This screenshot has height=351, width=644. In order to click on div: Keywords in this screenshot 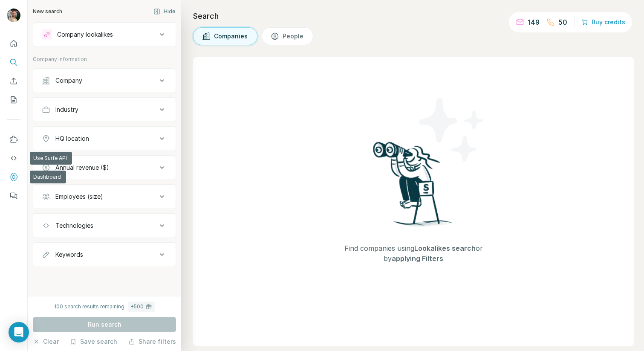, I will do `click(69, 254)`.